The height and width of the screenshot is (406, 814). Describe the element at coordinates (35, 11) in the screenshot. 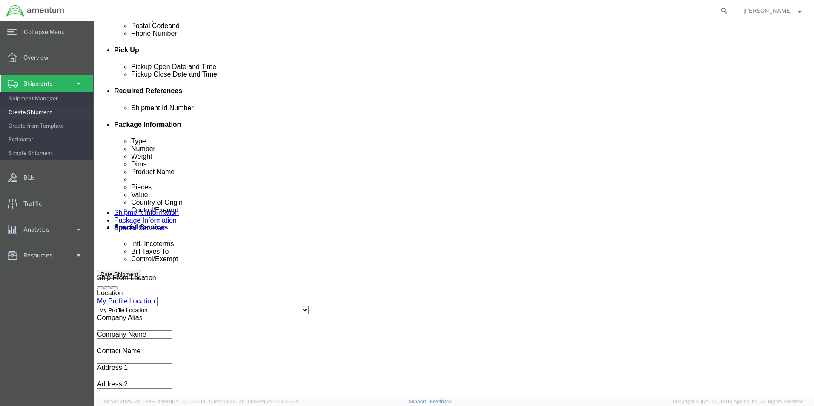

I see `img: logo` at that location.